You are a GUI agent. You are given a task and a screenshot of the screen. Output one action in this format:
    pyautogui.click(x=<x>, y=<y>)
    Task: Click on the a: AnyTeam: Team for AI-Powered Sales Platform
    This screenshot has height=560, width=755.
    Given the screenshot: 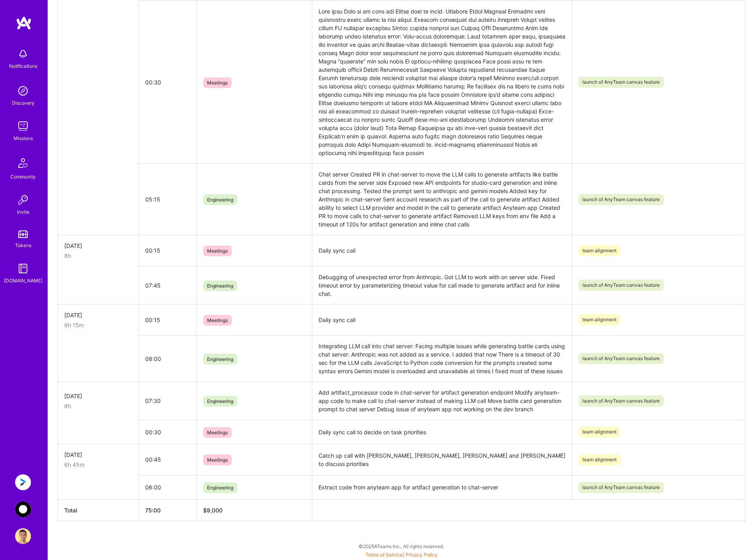 What is the action you would take?
    pyautogui.click(x=23, y=509)
    